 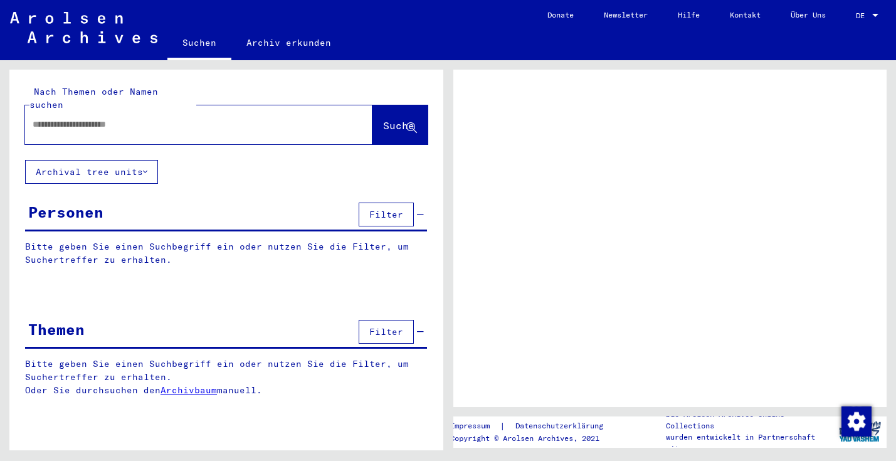 I want to click on p: Bitte geben Sie einen Suchbegriff ein oder nutzen Sie die Filter, um Suchertreffer zu erhalten., so click(x=226, y=253).